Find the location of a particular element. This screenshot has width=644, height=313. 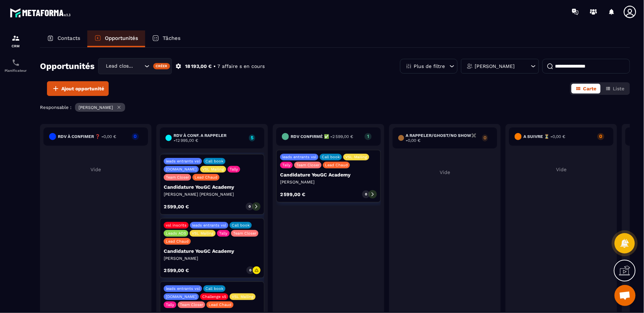

span: Liste is located at coordinates (618, 89).